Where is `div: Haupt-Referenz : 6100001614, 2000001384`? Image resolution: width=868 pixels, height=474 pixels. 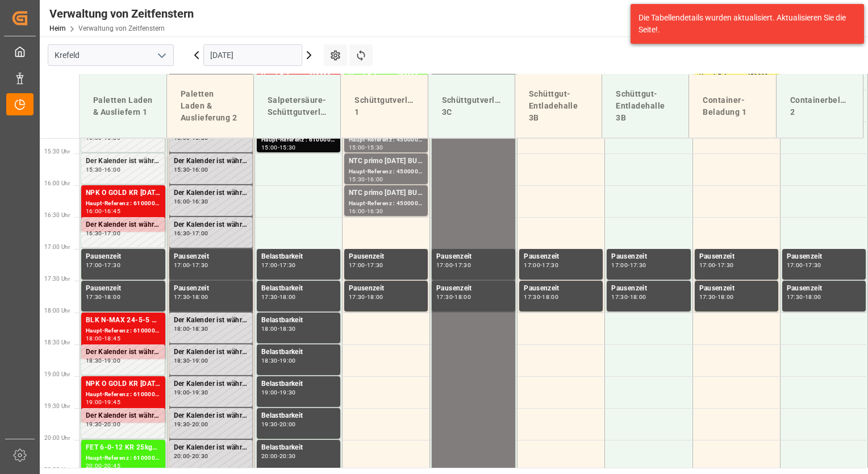
div: Haupt-Referenz : 6100001614, 2000001384 is located at coordinates (123, 203).